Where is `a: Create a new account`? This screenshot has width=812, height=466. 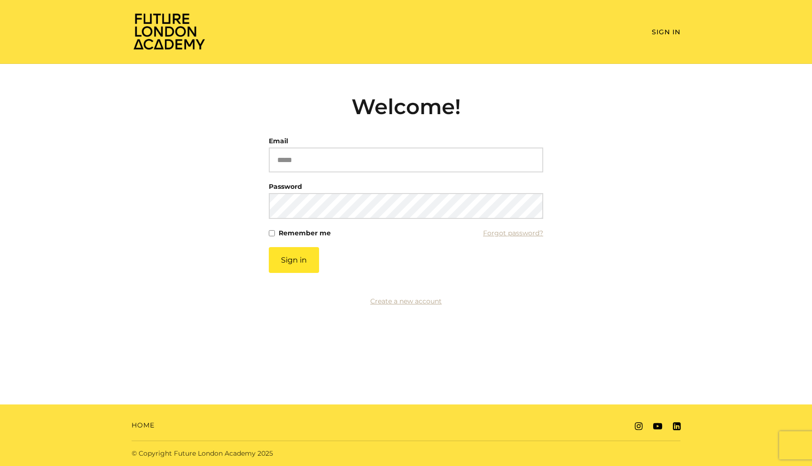 a: Create a new account is located at coordinates (406, 301).